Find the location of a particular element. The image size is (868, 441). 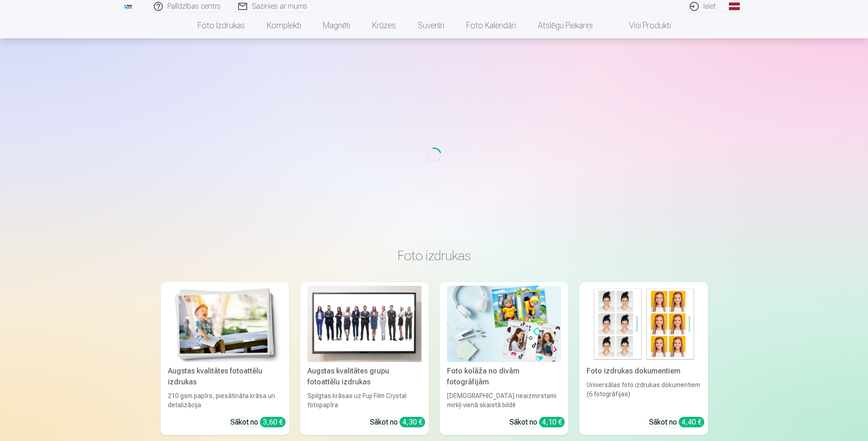

div: 4,10 € is located at coordinates (552, 422).